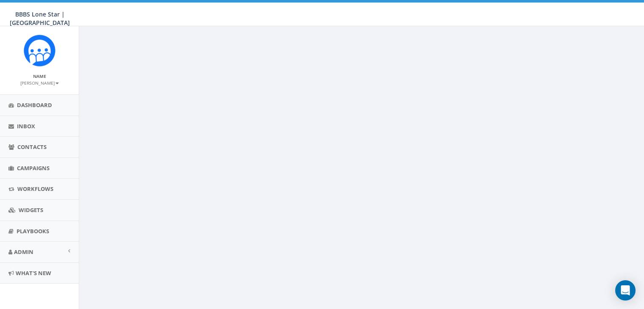  What do you see at coordinates (33, 232) in the screenshot?
I see `span: Playbooks` at bounding box center [33, 232].